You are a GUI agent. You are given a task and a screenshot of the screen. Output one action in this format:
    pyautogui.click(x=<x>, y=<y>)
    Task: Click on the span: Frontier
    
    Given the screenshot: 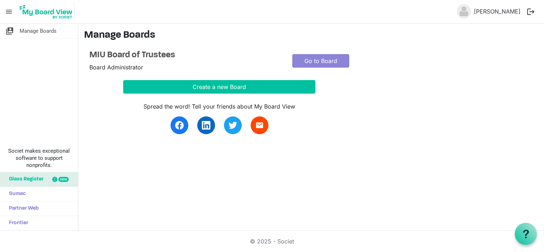 What is the action you would take?
    pyautogui.click(x=17, y=223)
    